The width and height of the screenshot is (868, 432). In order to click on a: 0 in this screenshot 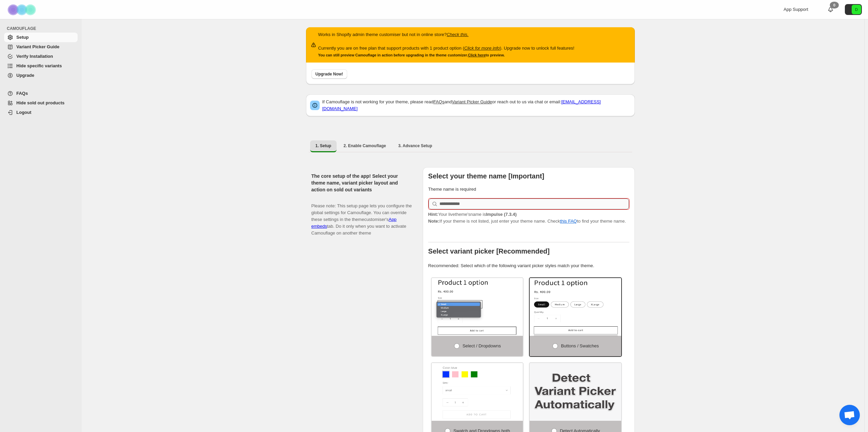, I will do `click(830, 9)`.